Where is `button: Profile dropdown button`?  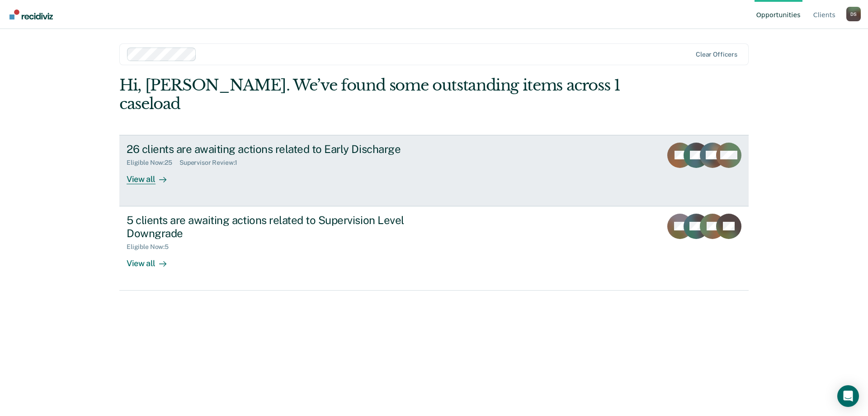
button: Profile dropdown button is located at coordinates (853, 14).